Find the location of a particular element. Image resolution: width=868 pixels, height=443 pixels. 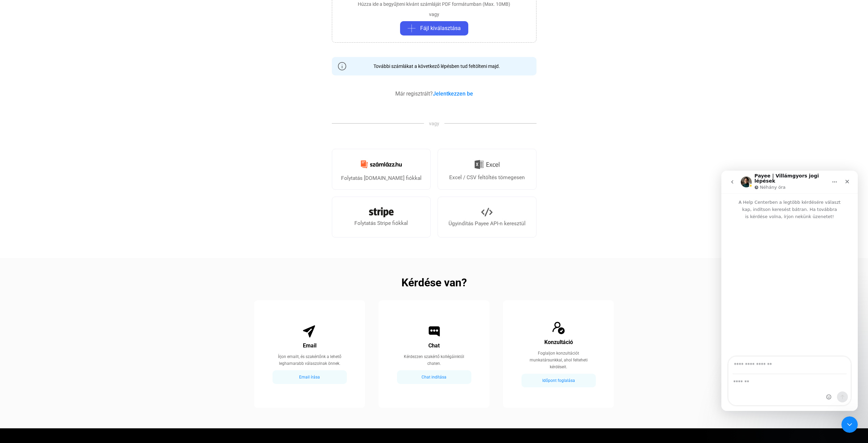

button: Időpont foglalása is located at coordinates (559, 380).